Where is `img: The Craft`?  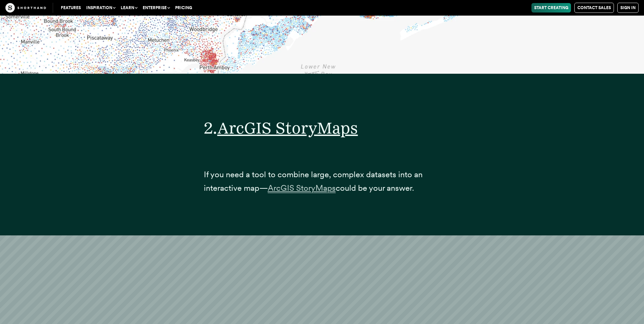
img: The Craft is located at coordinates (26, 8).